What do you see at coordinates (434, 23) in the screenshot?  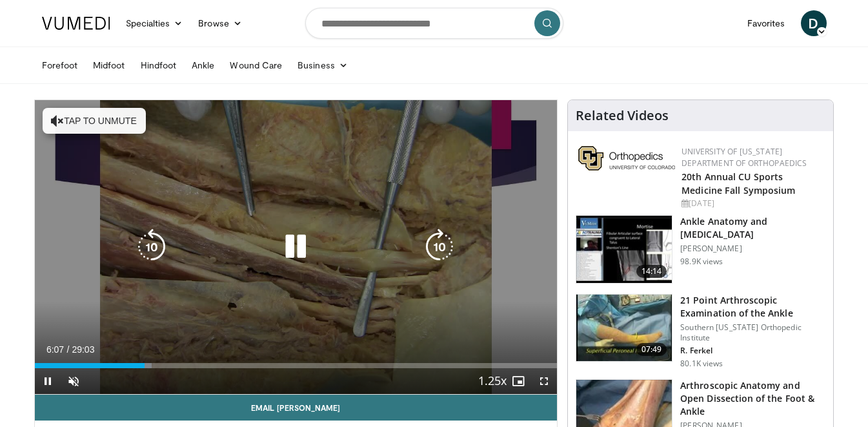 I see `input: Search topics, interventions` at bounding box center [434, 23].